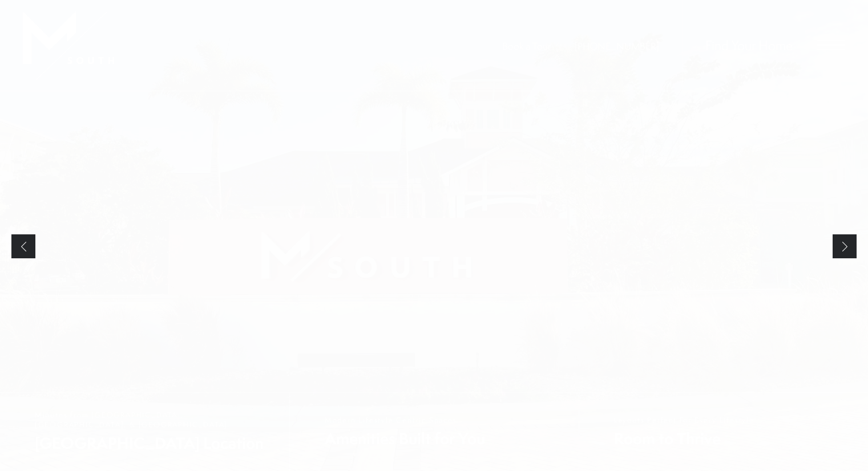  What do you see at coordinates (69, 45) in the screenshot?
I see `img: MSouth` at bounding box center [69, 45].